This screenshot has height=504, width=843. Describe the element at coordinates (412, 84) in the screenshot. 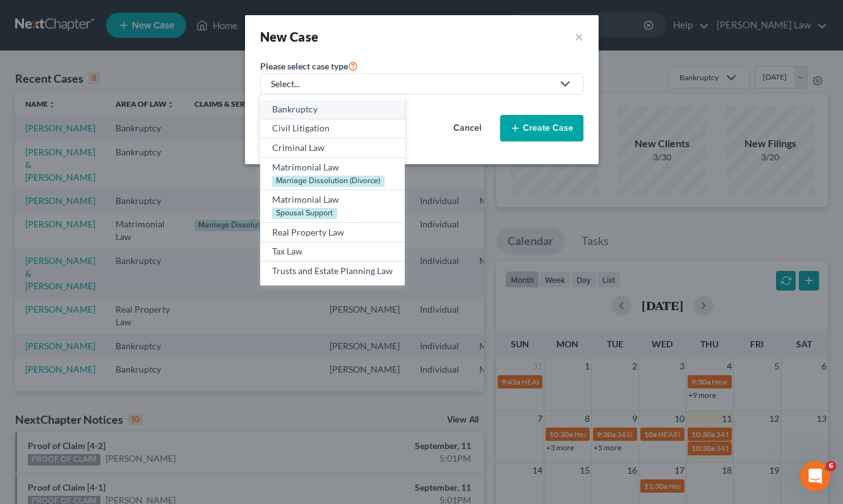

I see `div: Select...` at that location.